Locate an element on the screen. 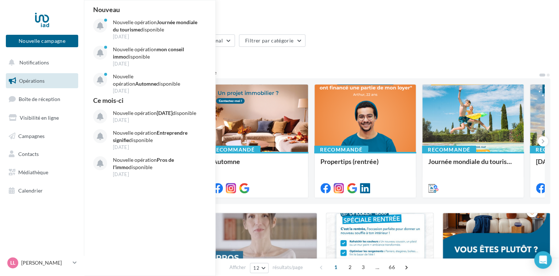  a: Contacts is located at coordinates (42, 154).